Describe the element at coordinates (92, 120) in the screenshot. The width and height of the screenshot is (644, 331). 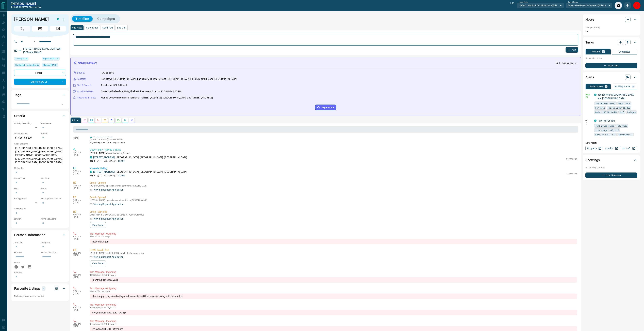
I see `svg: Lead Browsing Activity` at that location.